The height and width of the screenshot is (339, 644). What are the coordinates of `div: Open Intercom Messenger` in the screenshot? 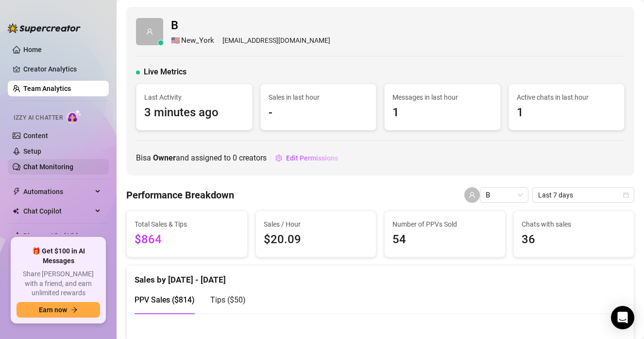 It's located at (623, 318).